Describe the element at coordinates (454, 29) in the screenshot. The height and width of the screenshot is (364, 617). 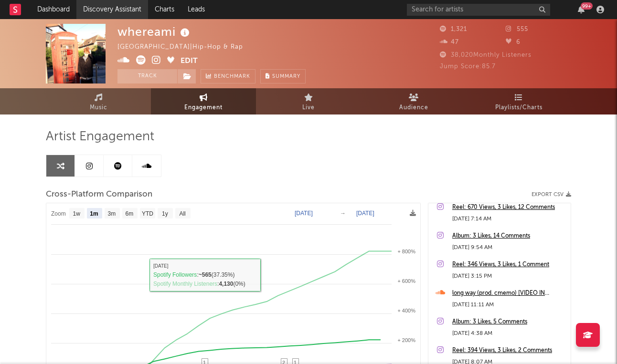
I see `span: 1,321` at that location.